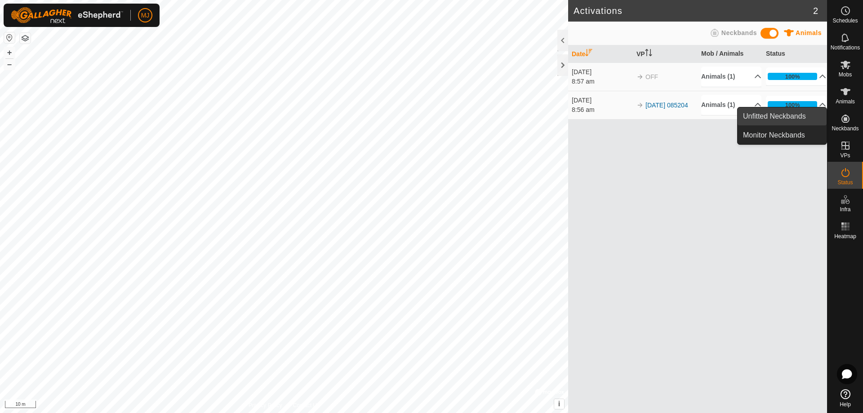 The image size is (863, 413). What do you see at coordinates (845, 75) in the screenshot?
I see `span: Mobs` at bounding box center [845, 75].